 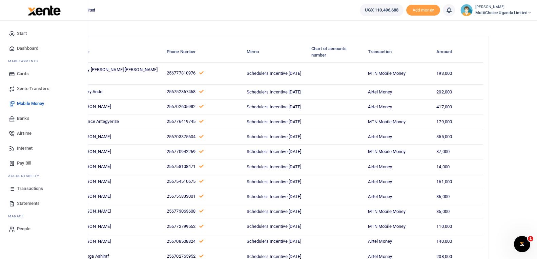 I want to click on span: 256754510675, so click(x=181, y=181).